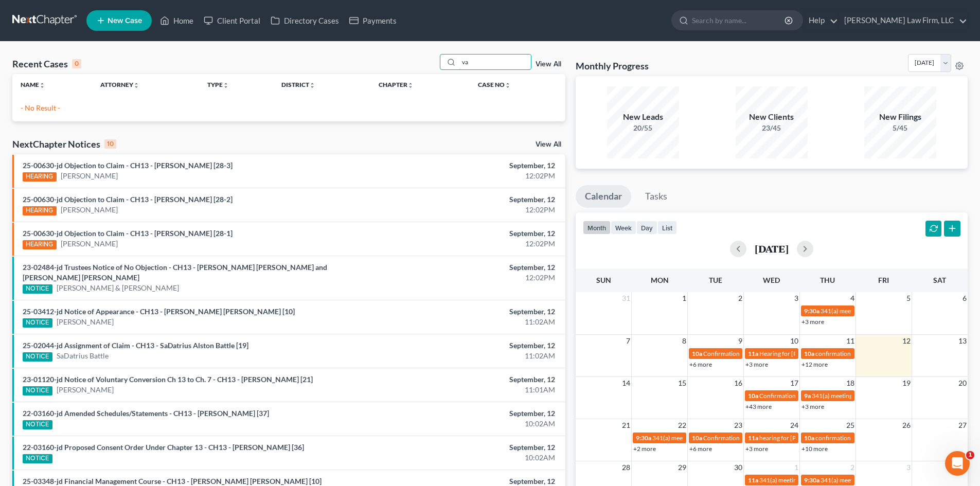 This screenshot has width=980, height=486. I want to click on a: +12 more, so click(814, 364).